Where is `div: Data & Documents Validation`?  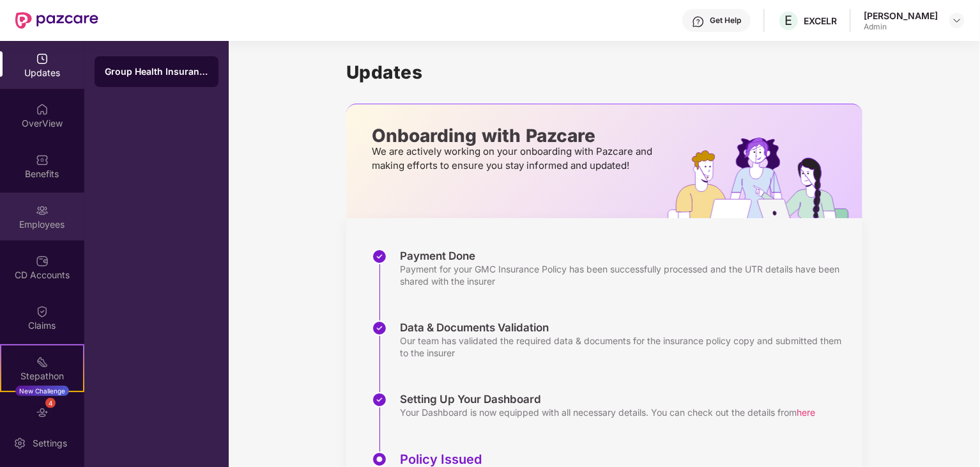
div: Data & Documents Validation is located at coordinates (625, 328).